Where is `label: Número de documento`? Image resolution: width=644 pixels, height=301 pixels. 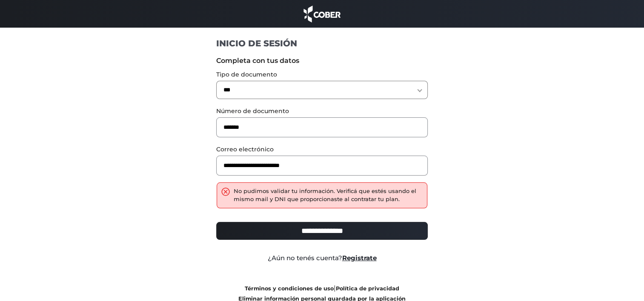 label: Número de documento is located at coordinates (322, 111).